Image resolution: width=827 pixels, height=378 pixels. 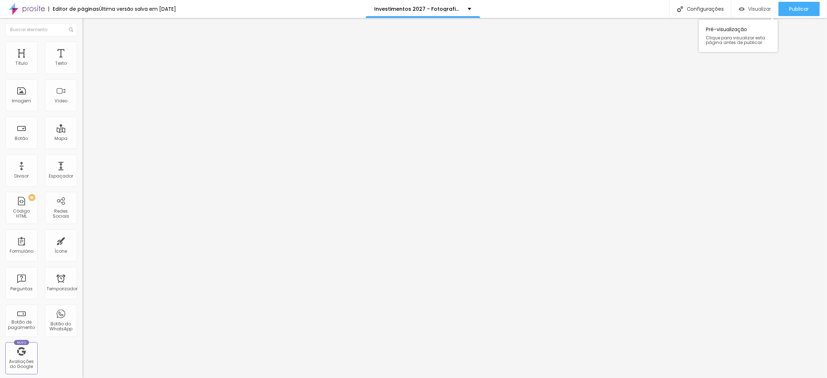 I want to click on font: Ícone, so click(x=61, y=251).